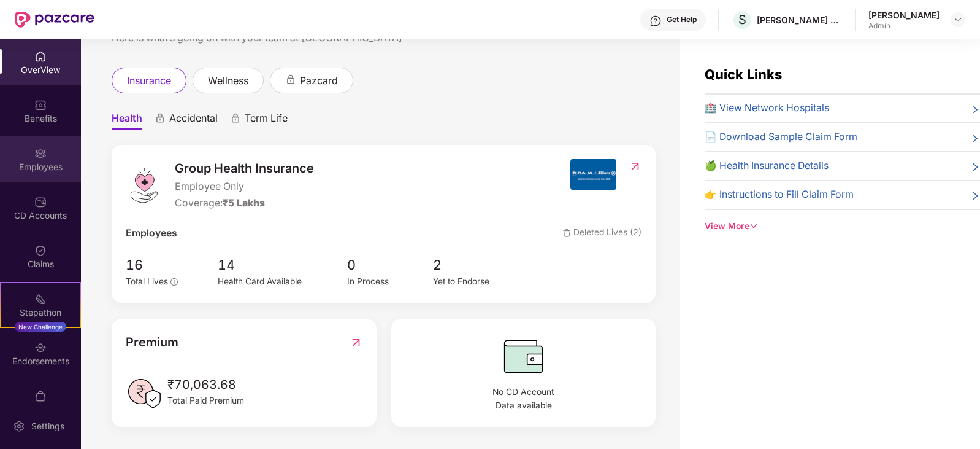 This screenshot has width=980, height=449. I want to click on img: insurerIcon, so click(593, 174).